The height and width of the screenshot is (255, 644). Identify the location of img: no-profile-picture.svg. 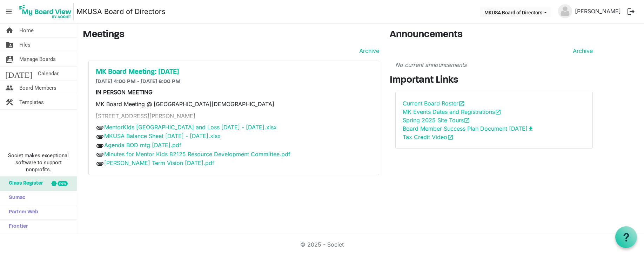
(565, 11).